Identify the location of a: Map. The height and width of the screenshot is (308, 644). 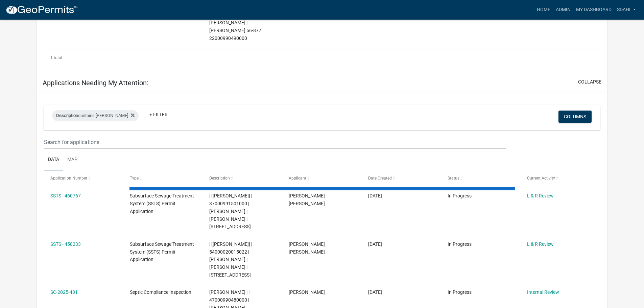
(72, 160).